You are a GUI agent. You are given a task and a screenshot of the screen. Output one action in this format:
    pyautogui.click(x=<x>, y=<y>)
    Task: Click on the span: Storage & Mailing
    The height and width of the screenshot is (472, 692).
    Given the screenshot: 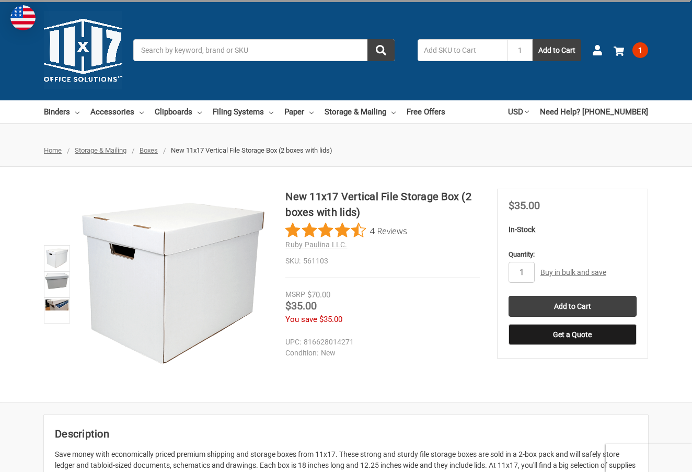 What is the action you would take?
    pyautogui.click(x=100, y=150)
    